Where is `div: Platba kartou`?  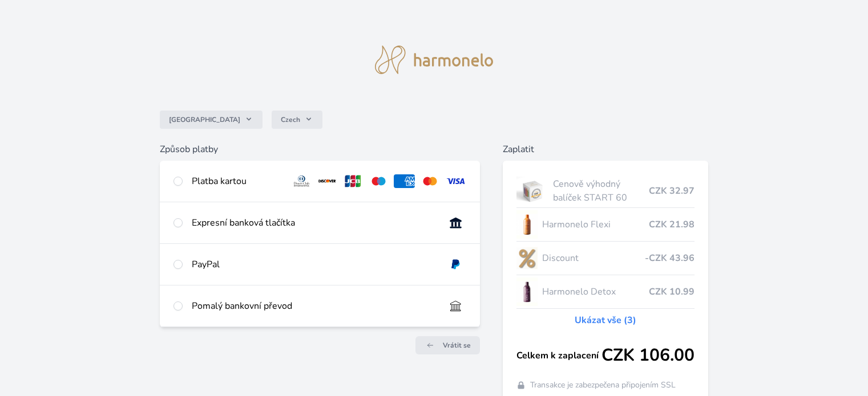 div: Platba kartou is located at coordinates (237, 181).